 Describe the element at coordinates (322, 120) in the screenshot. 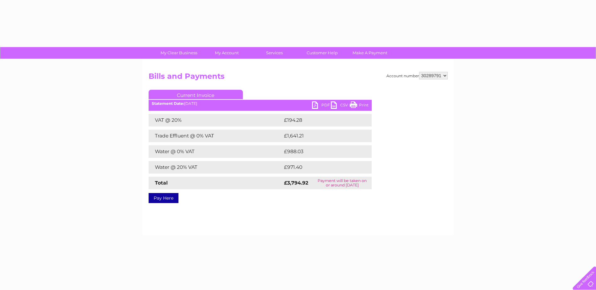

I see `td: £194.28` at that location.